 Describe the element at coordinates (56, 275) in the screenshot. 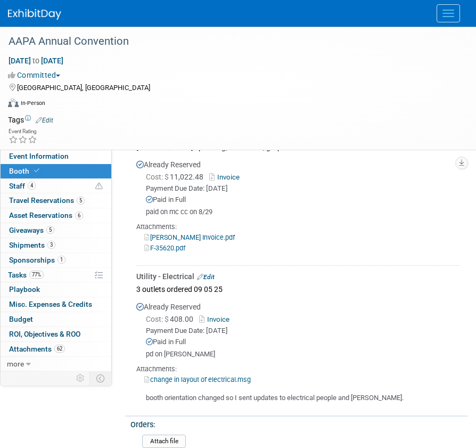

I see `a: Tasks77%` at that location.